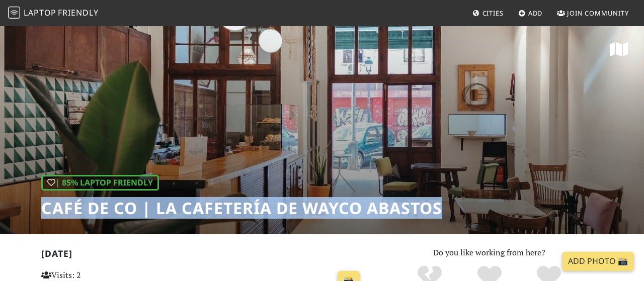 The height and width of the screenshot is (281, 644). I want to click on span: Cities, so click(493, 13).